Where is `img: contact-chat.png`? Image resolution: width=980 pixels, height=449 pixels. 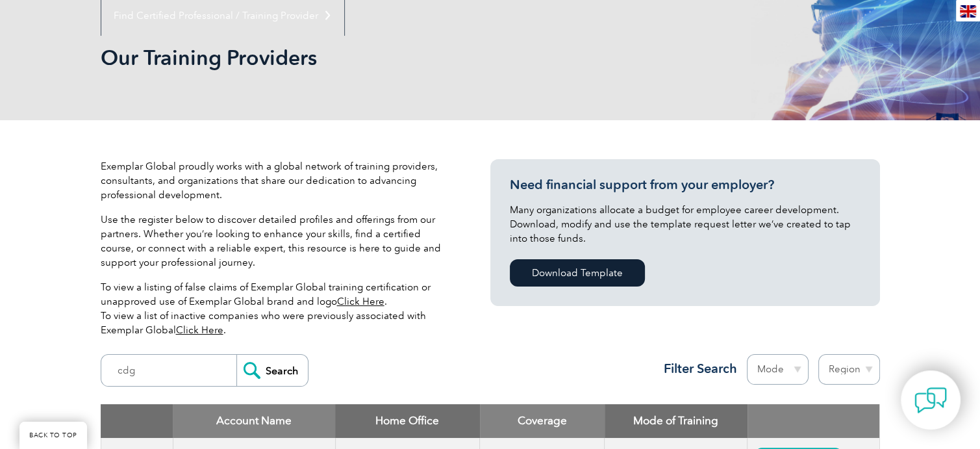
img: contact-chat.png is located at coordinates (931, 400).